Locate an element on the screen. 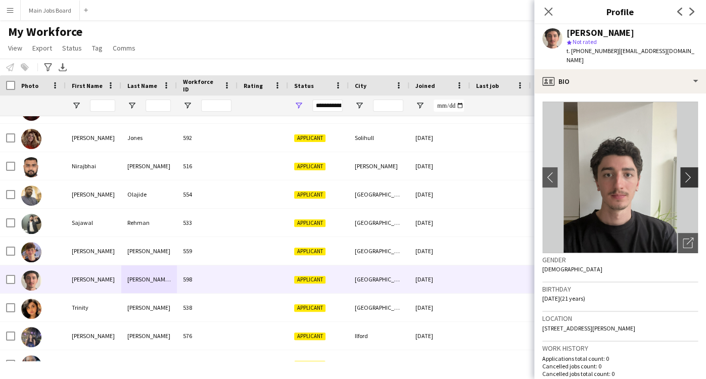  app-action-btn: Export XLSX is located at coordinates (63, 67).